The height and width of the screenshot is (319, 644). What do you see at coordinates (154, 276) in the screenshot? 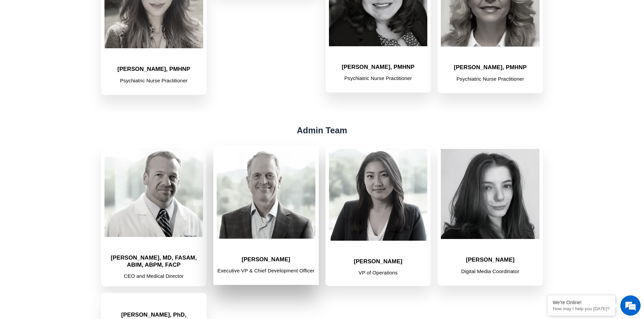
I see `p: CEO and Medical Director` at bounding box center [154, 276].